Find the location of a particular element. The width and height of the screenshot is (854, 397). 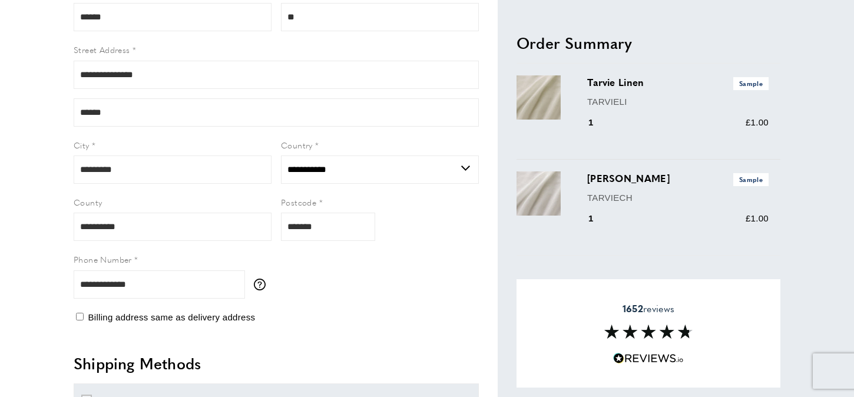

h3: Tarvie Linen is located at coordinates (678, 82).